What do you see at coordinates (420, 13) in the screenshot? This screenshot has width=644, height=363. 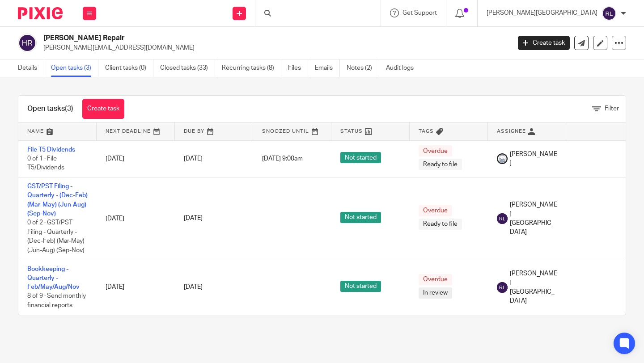 I see `span: Get Support` at bounding box center [420, 13].